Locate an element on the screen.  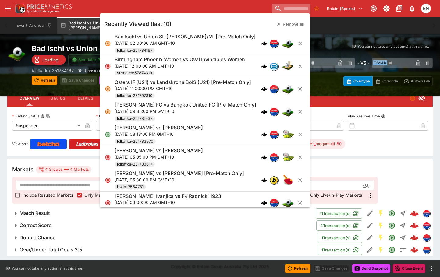
img: cricket.png is located at coordinates (288, 66).